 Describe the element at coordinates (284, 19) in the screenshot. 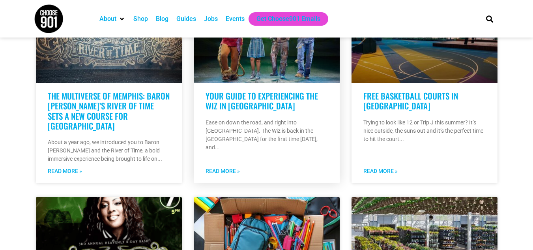

I see `nav: Main nav` at that location.